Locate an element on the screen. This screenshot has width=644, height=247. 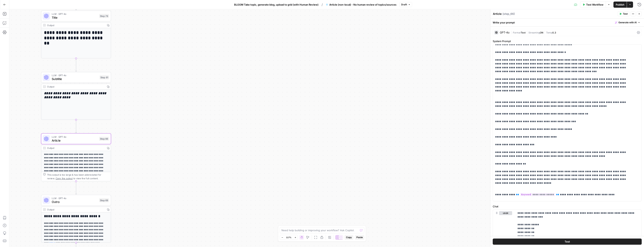
button: Test Workflow is located at coordinates (593, 4).